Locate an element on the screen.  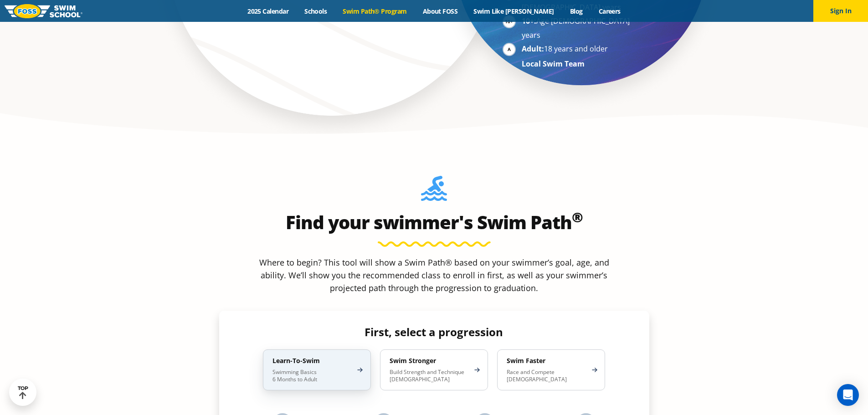
strong: Adult: is located at coordinates (533, 49).